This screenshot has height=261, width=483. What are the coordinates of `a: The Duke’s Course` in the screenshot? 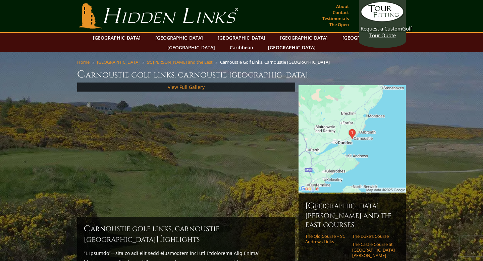 It's located at (373, 236).